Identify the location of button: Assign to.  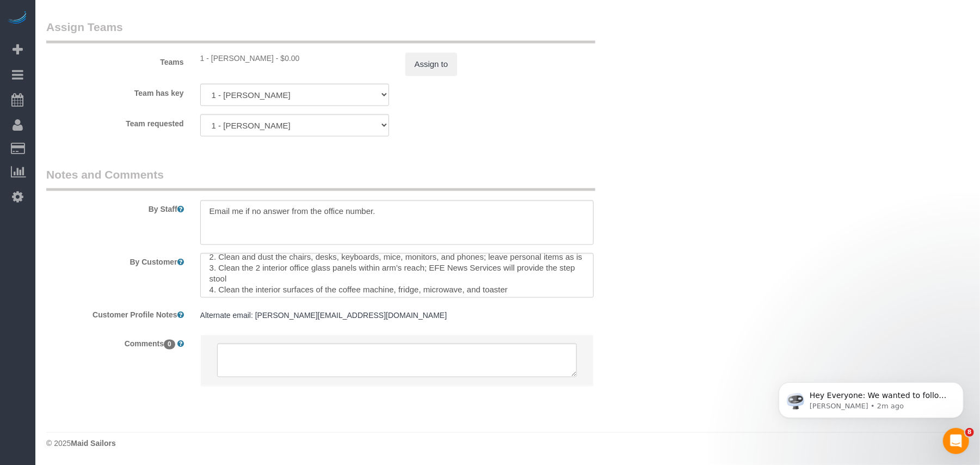
(432, 65).